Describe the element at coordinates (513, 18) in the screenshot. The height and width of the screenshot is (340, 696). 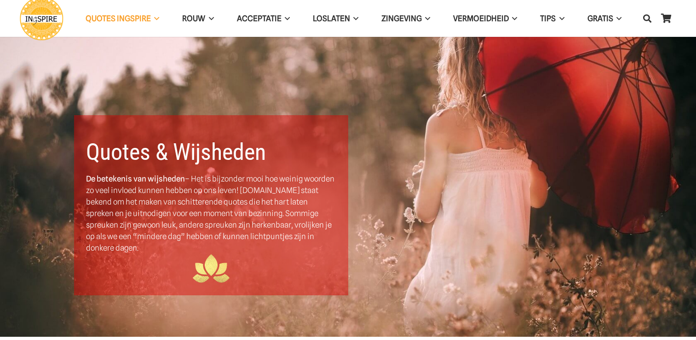
I see `span: VERMOEIDHEID Menu` at that location.